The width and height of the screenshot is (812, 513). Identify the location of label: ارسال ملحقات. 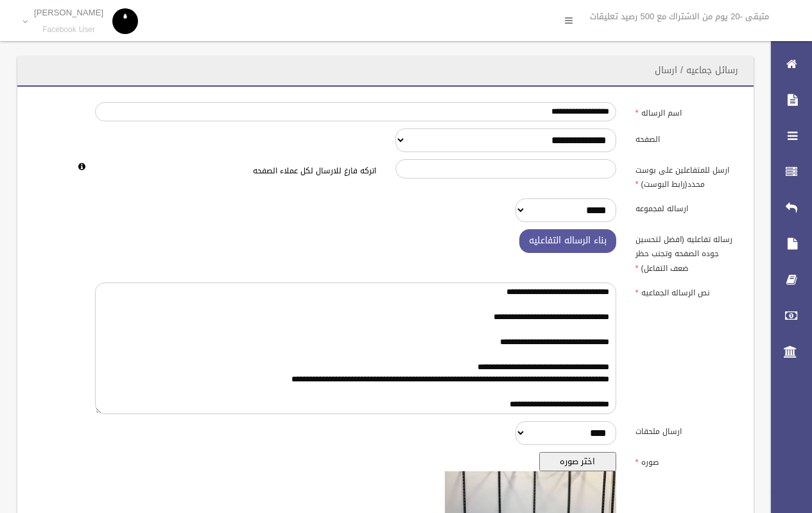
(686, 430).